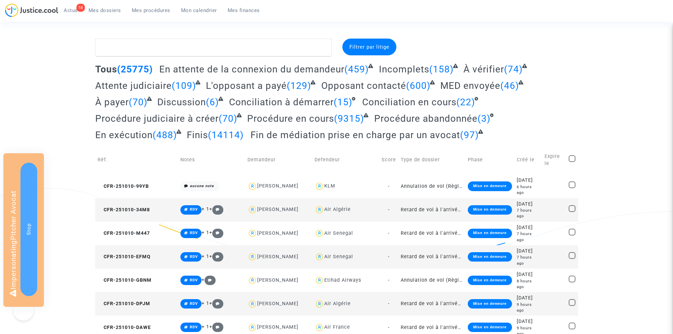 The image size is (673, 334). I want to click on span: CFR-251010-EFMQ, so click(124, 257).